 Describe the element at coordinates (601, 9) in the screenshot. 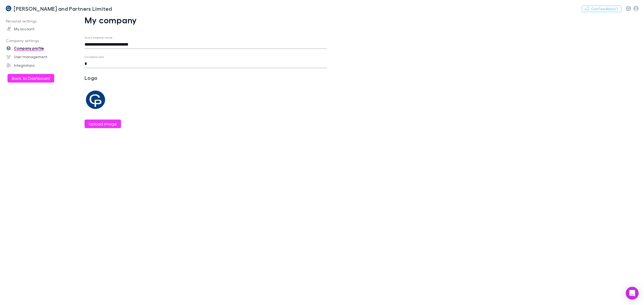

I see `button: Got Feedback?` at that location.